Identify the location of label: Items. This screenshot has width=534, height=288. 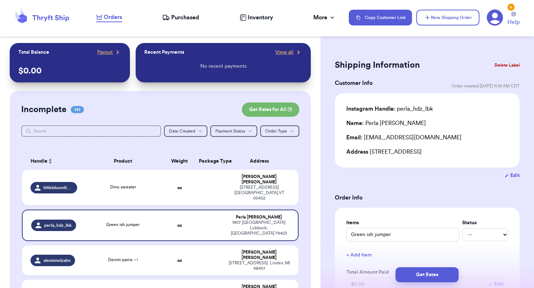
(403, 223).